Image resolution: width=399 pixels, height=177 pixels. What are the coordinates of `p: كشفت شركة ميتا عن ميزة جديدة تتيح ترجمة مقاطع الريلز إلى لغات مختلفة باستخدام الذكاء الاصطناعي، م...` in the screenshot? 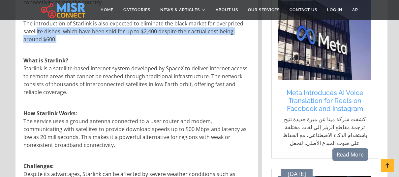 It's located at (325, 135).